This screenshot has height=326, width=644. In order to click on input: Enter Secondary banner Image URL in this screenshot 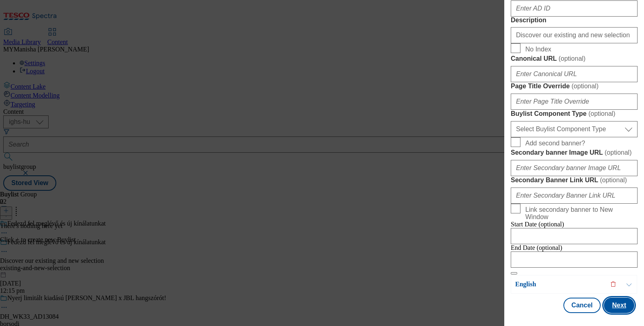, I will do `click(574, 168)`.